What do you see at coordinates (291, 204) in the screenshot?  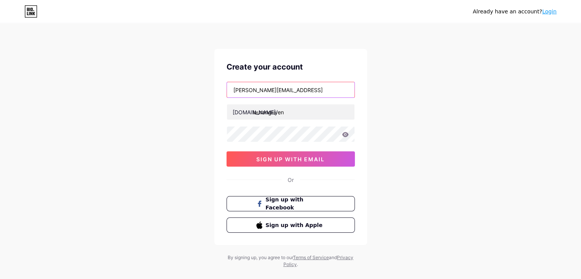 I see `button: Sign up with Facebook` at bounding box center [291, 204].